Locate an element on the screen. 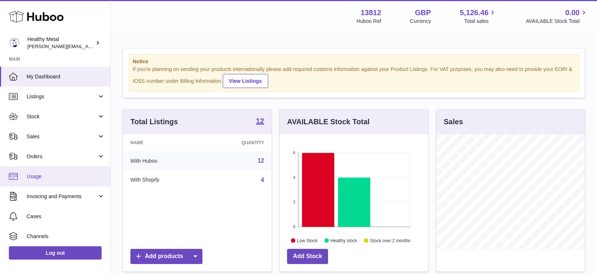  th: Quantity is located at coordinates (237, 143).